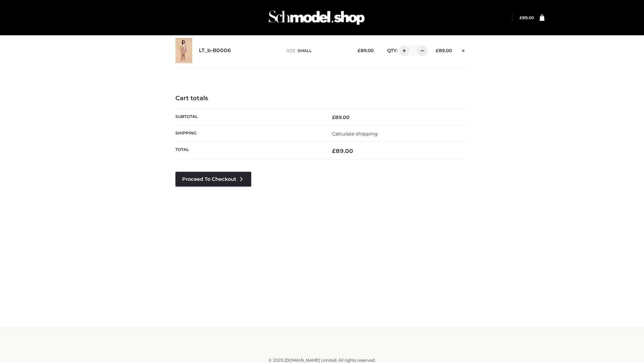 The width and height of the screenshot is (644, 363). Describe the element at coordinates (215, 50) in the screenshot. I see `a: LT_b-B0006` at that location.